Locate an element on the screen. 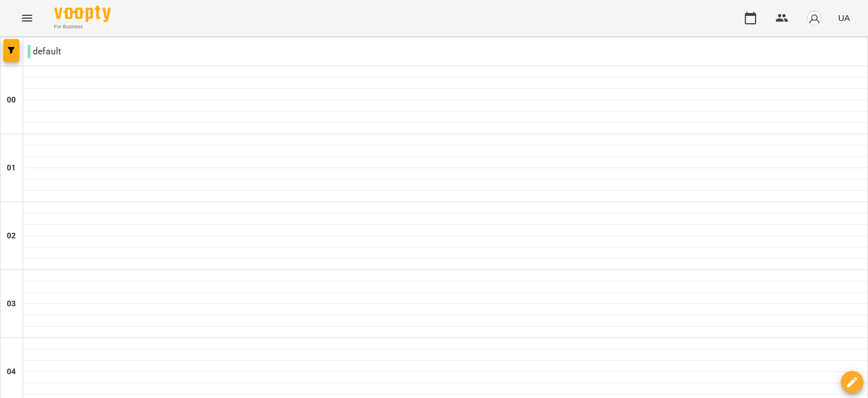 This screenshot has width=868, height=398. p: default is located at coordinates (44, 52).